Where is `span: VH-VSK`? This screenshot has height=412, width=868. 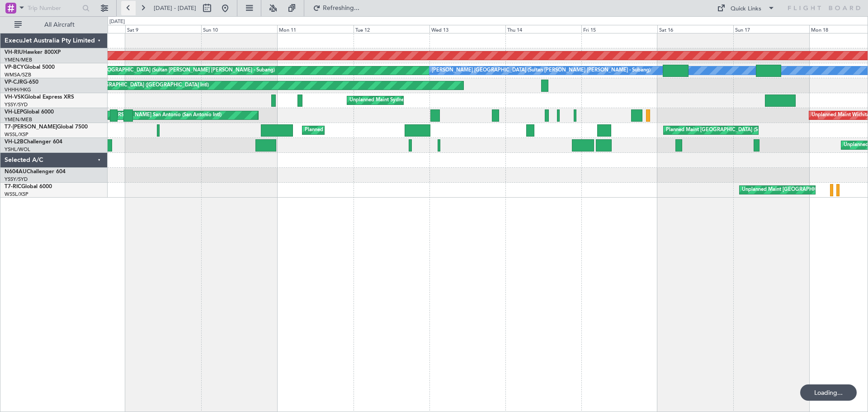 span: VH-VSK is located at coordinates (14, 97).